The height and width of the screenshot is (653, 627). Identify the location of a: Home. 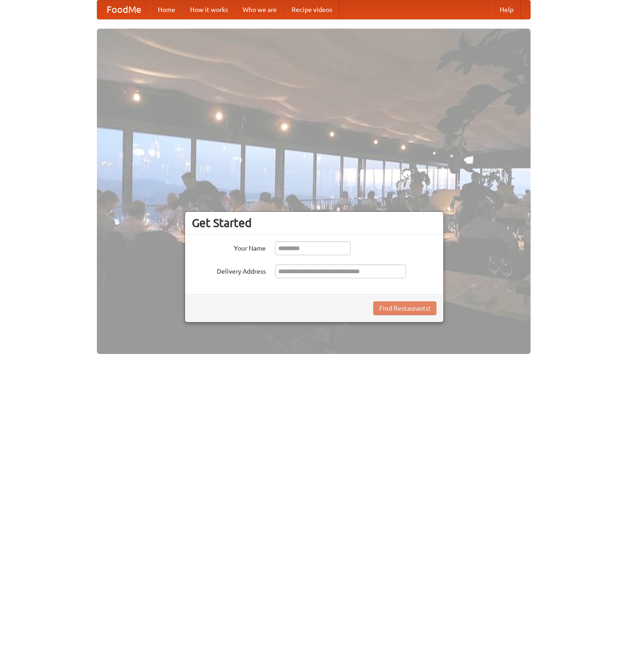
(167, 10).